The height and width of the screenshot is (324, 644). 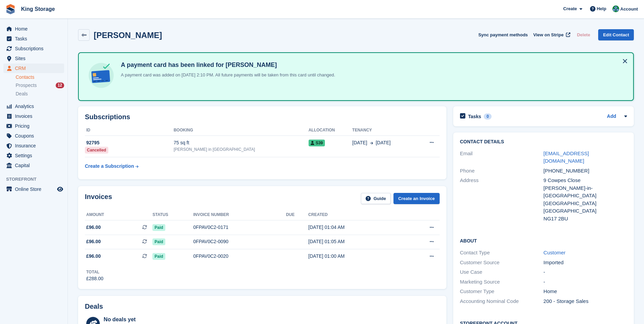 What do you see at coordinates (118, 215) in the screenshot?
I see `th: Amount` at bounding box center [118, 215].